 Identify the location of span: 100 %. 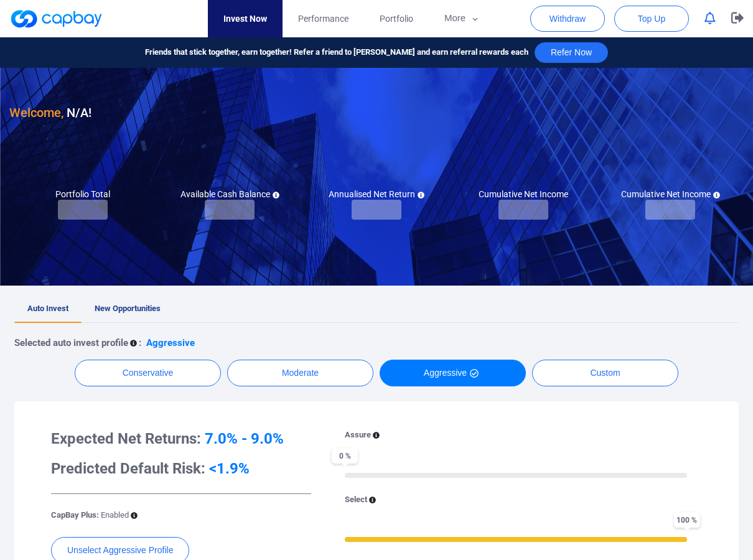
(687, 520).